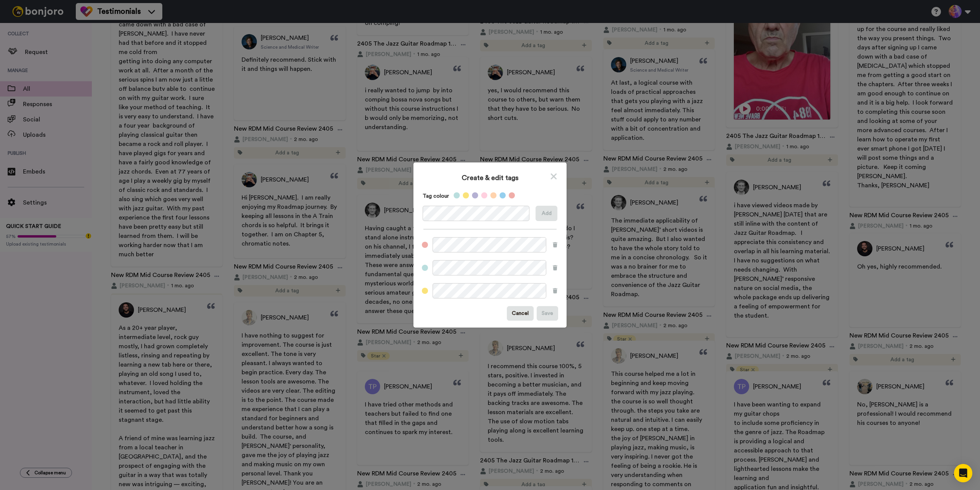 This screenshot has height=490, width=980. Describe the element at coordinates (964, 473) in the screenshot. I see `div: Open Intercom Messenger` at that location.